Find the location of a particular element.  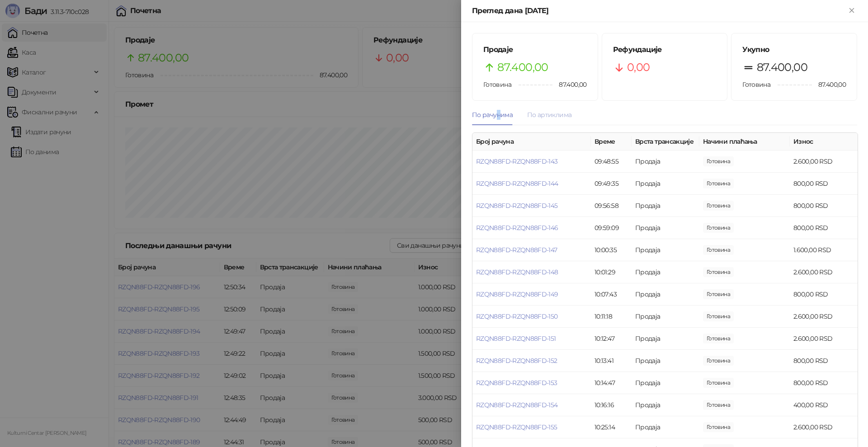

th: Начини плаћања is located at coordinates (745, 141).